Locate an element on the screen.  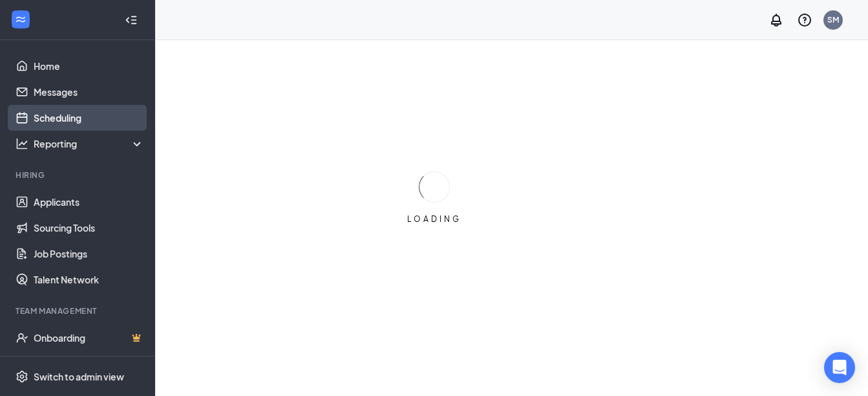
a: Scheduling is located at coordinates (89, 118).